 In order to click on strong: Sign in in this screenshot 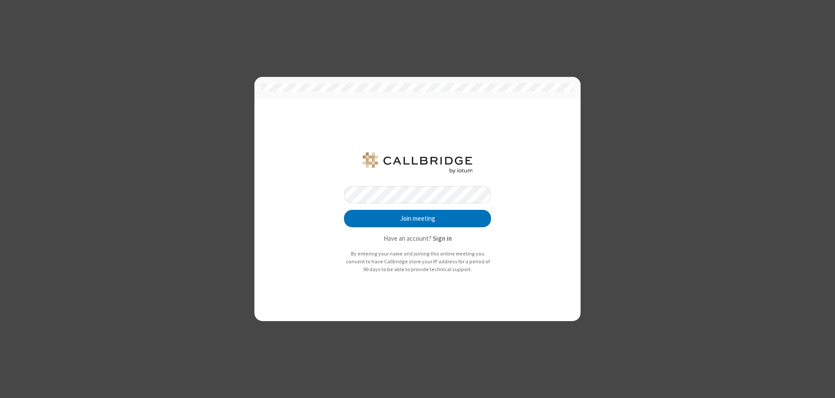, I will do `click(442, 238)`.